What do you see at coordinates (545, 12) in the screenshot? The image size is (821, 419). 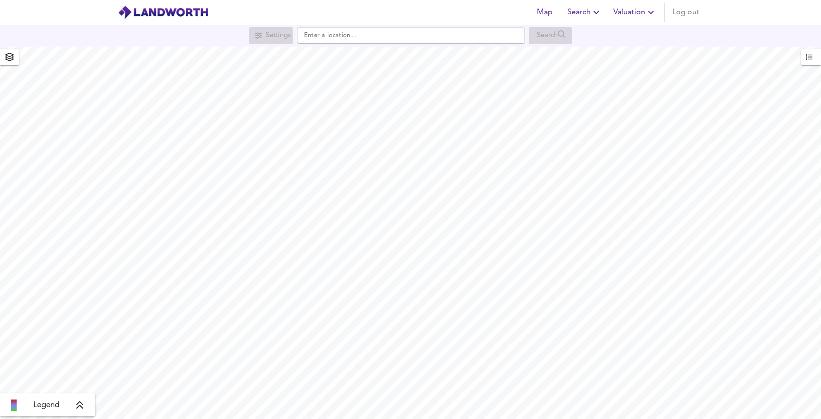 I see `span: Map` at bounding box center [545, 12].